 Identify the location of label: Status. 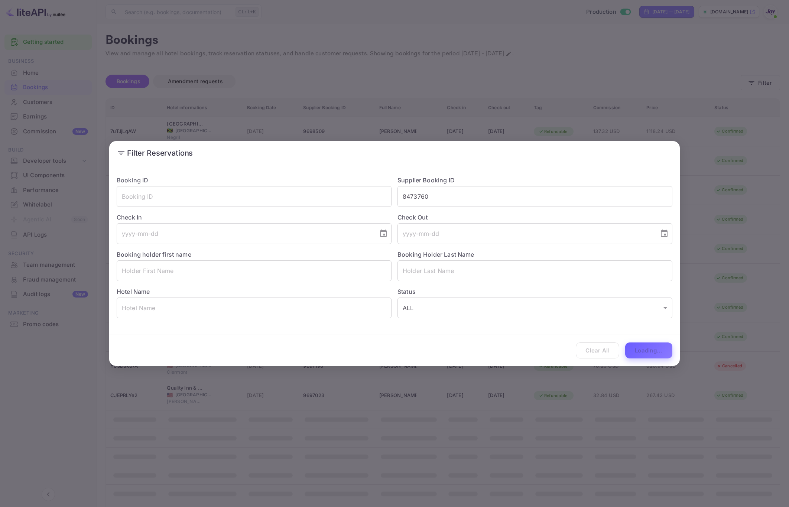
(535, 292).